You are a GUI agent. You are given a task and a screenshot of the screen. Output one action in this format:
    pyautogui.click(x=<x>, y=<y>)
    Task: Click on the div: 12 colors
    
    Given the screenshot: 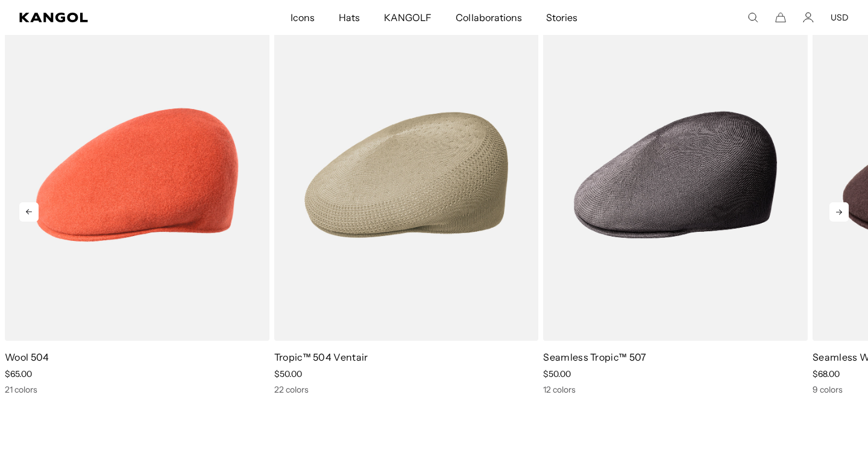 What is the action you would take?
    pyautogui.click(x=675, y=390)
    